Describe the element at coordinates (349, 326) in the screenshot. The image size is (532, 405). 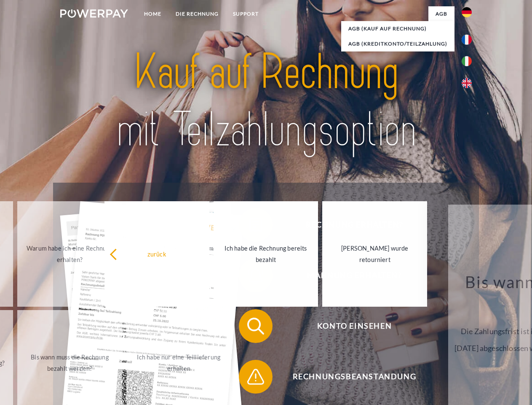
I see `button: Konto einsehen` at that location.